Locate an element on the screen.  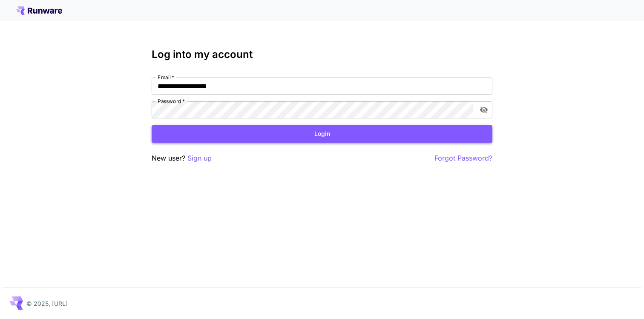
button: Login is located at coordinates (322, 134).